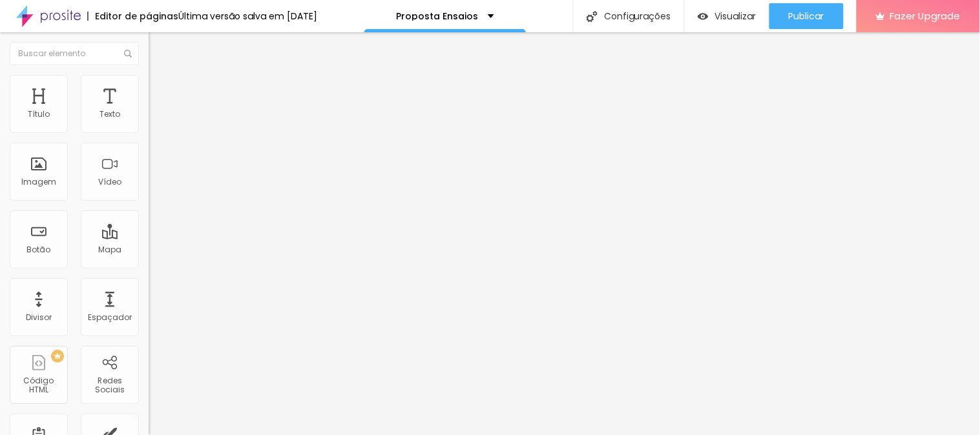  What do you see at coordinates (38, 385) in the screenshot?
I see `div: Código HTML` at bounding box center [38, 385].